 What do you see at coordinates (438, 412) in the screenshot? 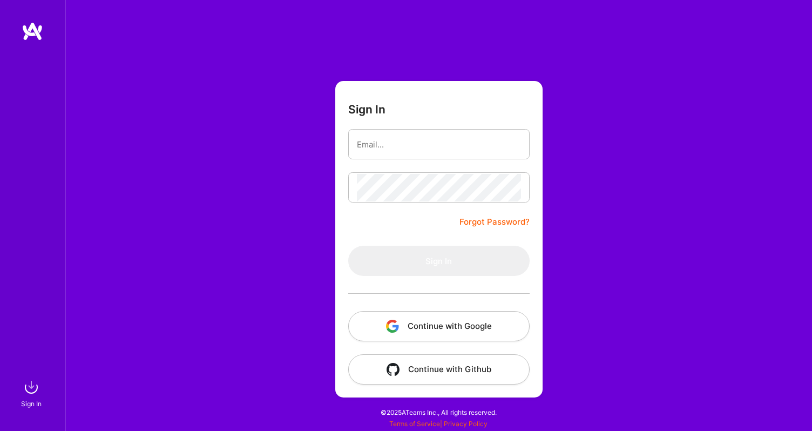
I see `div: © 2025 ATeams Inc., All rights reserved.` at bounding box center [438, 412].